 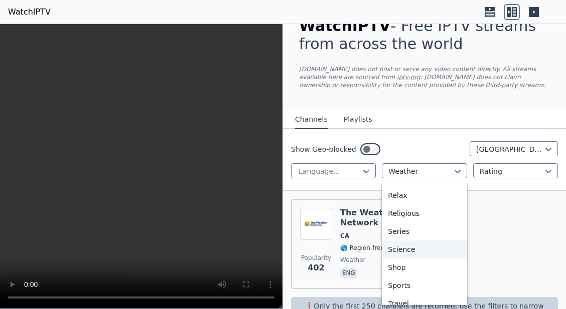 What do you see at coordinates (316, 224) in the screenshot?
I see `img: The Weather Network` at bounding box center [316, 224].